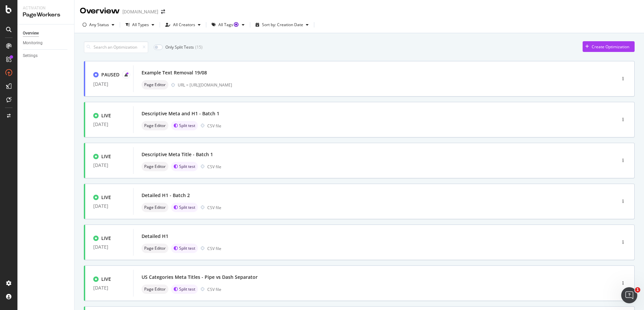 The height and width of the screenshot is (310, 644). What do you see at coordinates (183, 25) in the screenshot?
I see `button: All Creators` at bounding box center [183, 25].